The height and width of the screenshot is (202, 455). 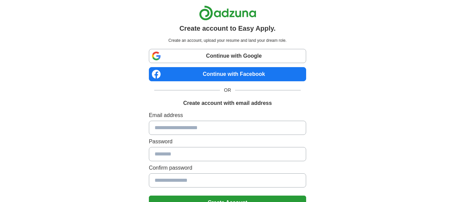 What do you see at coordinates (227, 90) in the screenshot?
I see `span: OR` at bounding box center [227, 90].